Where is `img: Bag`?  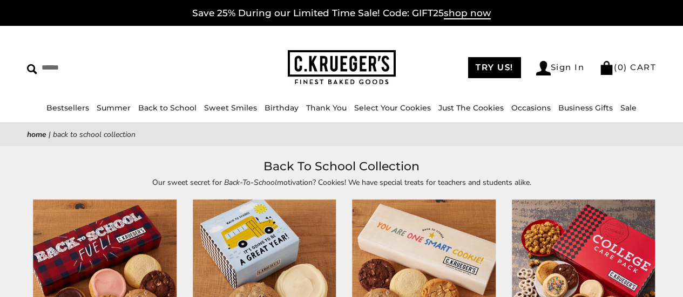 img: Bag is located at coordinates (606, 68).